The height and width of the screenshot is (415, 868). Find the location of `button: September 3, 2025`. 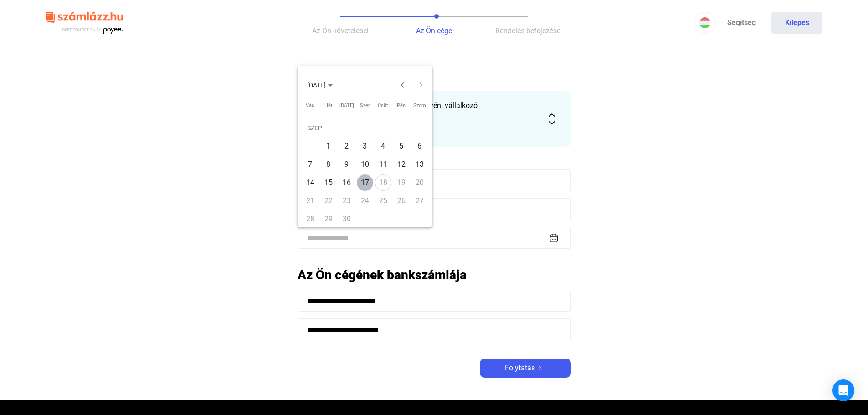

button: September 3, 2025 is located at coordinates (365, 147).